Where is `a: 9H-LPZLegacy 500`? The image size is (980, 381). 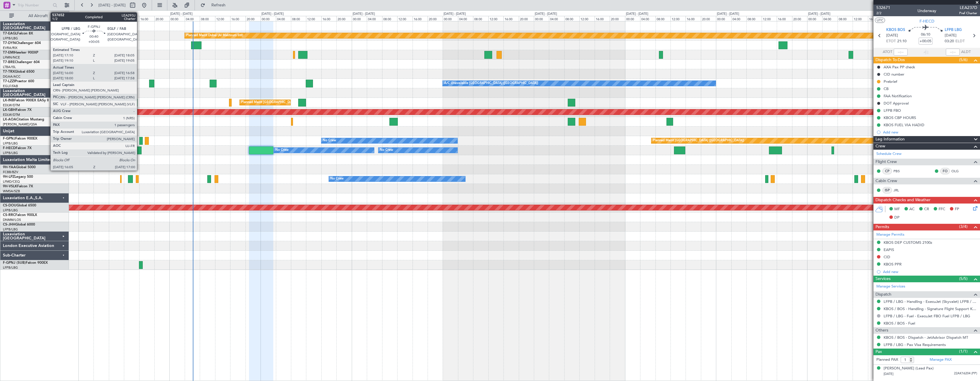 a: 9H-LPZLegacy 500 is located at coordinates (18, 177).